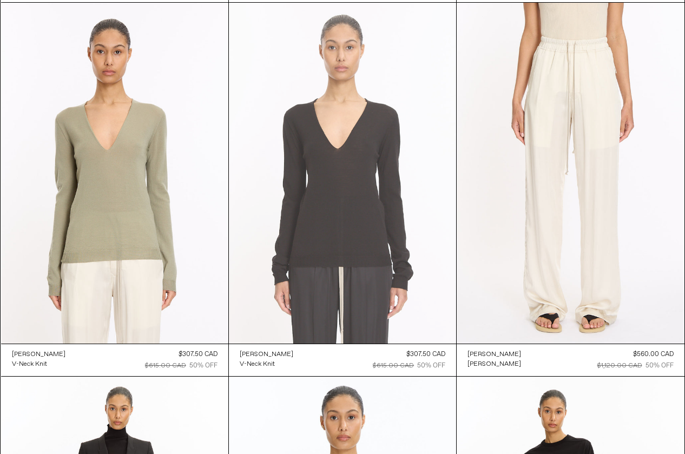 The image size is (685, 454). I want to click on div: $560.00 CAD, so click(653, 354).